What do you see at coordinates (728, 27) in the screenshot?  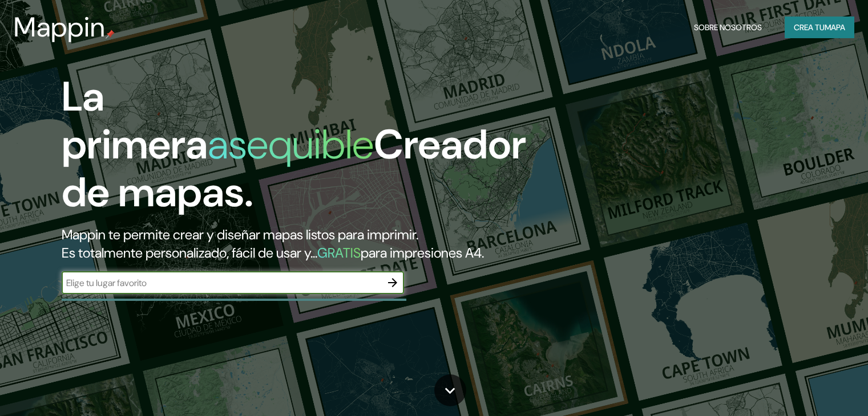 I see `font: Sobre nosotros` at bounding box center [728, 27].